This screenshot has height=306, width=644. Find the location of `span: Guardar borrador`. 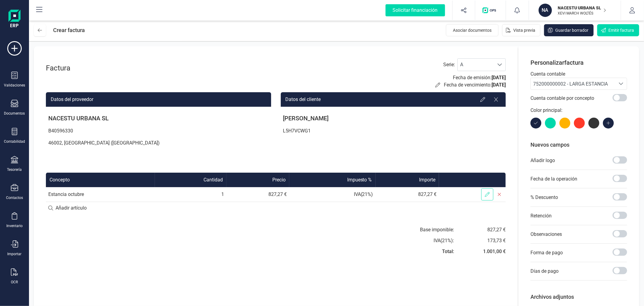

span: Guardar borrador is located at coordinates (572, 30).